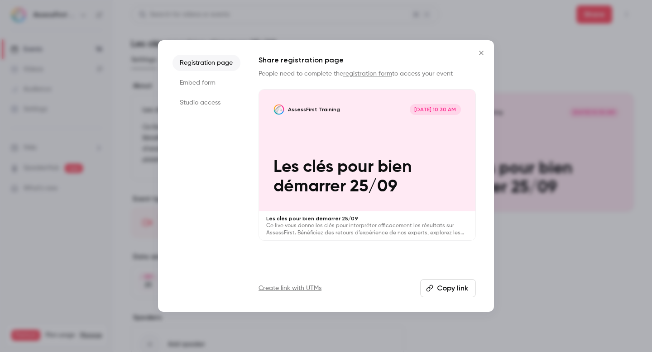 The width and height of the screenshot is (652, 352). I want to click on button: Close, so click(481, 53).